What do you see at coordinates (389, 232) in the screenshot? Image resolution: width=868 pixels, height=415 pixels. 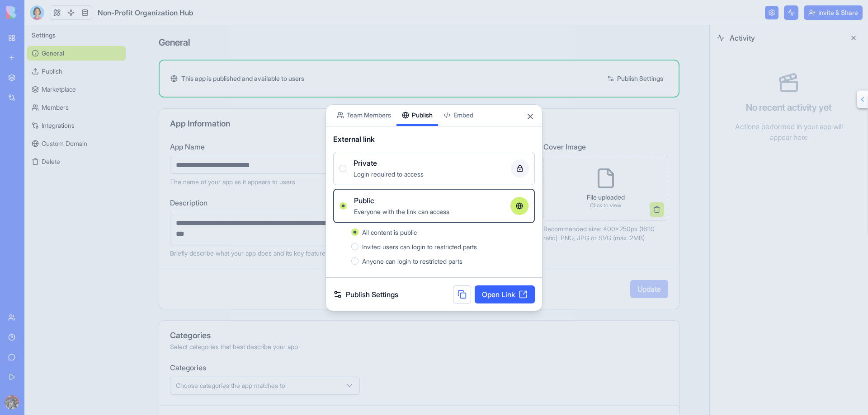 I see `span: All content is public` at bounding box center [389, 232].